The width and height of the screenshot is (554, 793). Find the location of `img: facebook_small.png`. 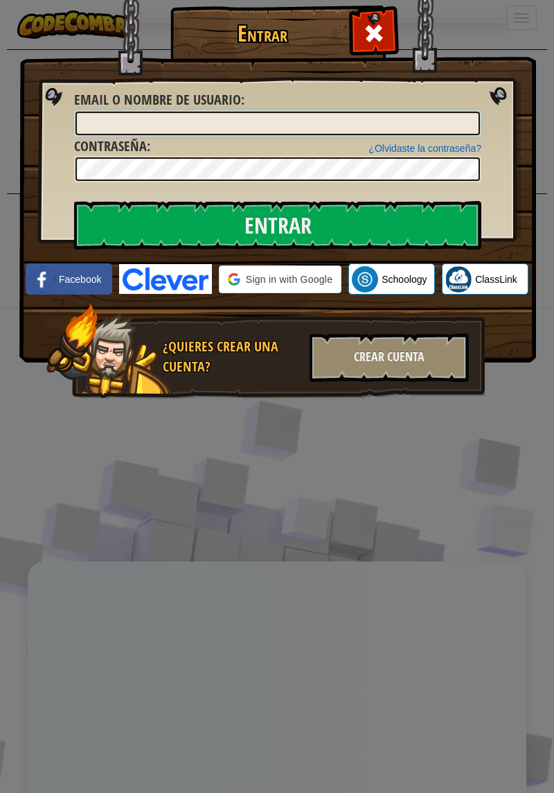

img: facebook_small.png is located at coordinates (42, 279).